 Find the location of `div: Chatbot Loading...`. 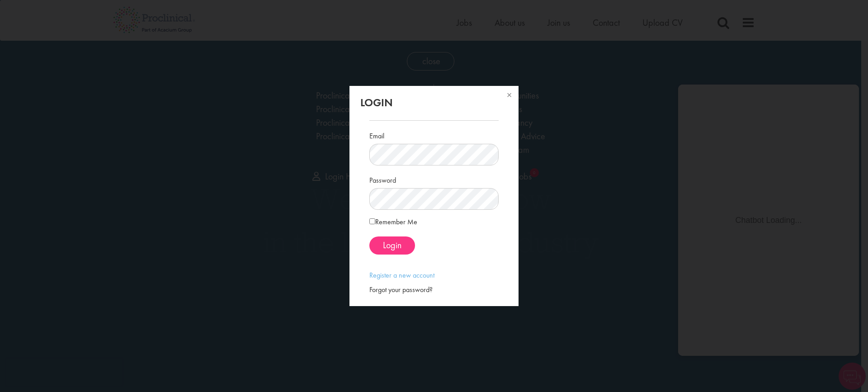

div: Chatbot Loading... is located at coordinates (90, 136).